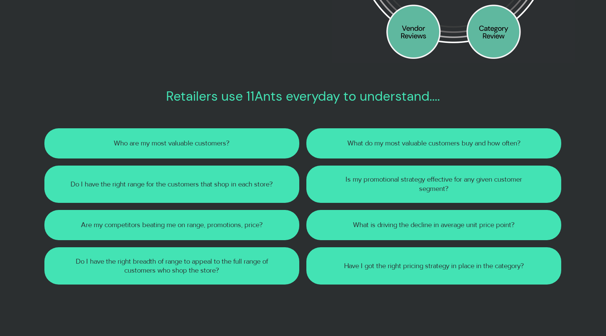  I want to click on p: What is driving the decline in average unit price point?, so click(434, 225).